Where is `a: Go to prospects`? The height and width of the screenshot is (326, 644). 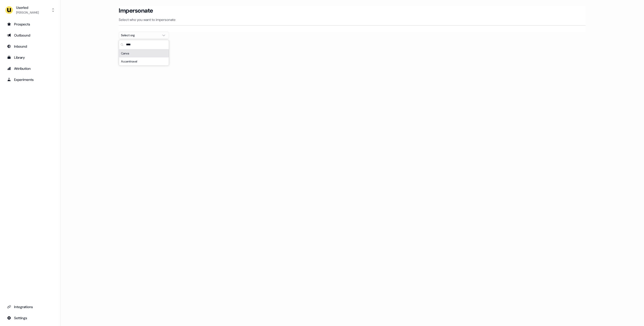
a: Go to prospects is located at coordinates (30, 24).